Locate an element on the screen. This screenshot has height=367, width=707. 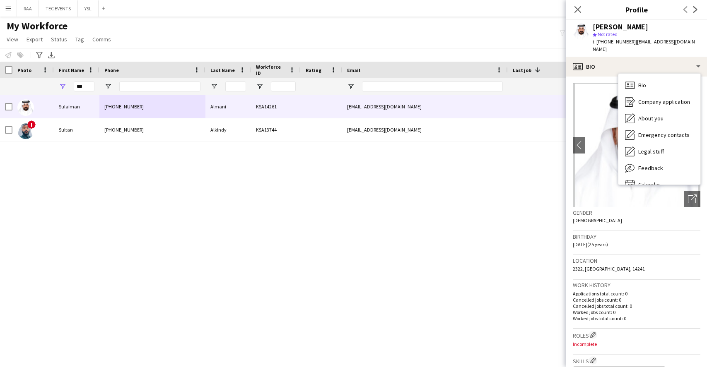
h3: Skills is located at coordinates (636, 360).